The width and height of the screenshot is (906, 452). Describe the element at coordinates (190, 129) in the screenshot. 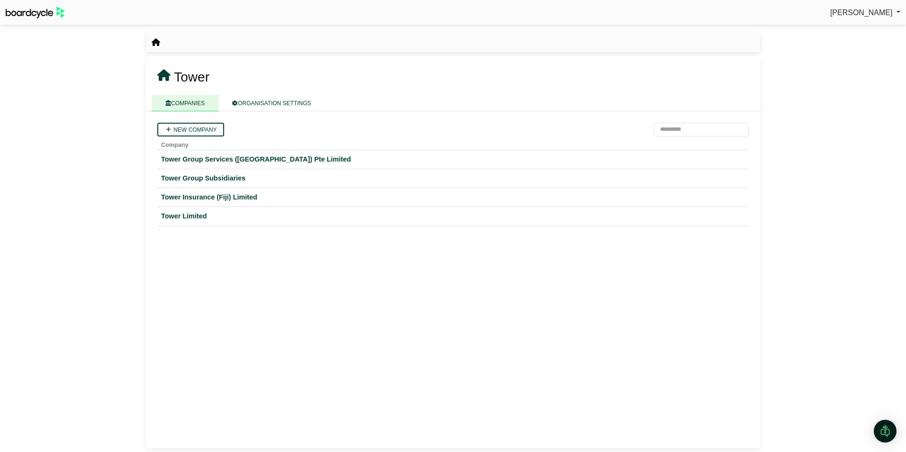

I see `a: New company` at that location.